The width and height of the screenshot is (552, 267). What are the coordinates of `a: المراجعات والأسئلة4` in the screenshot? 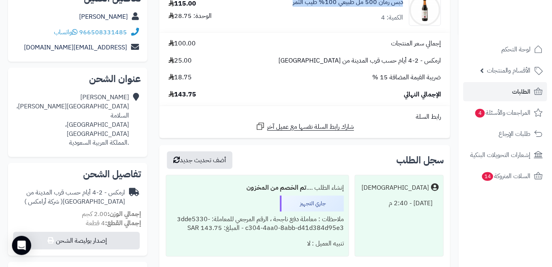 It's located at (505, 113).